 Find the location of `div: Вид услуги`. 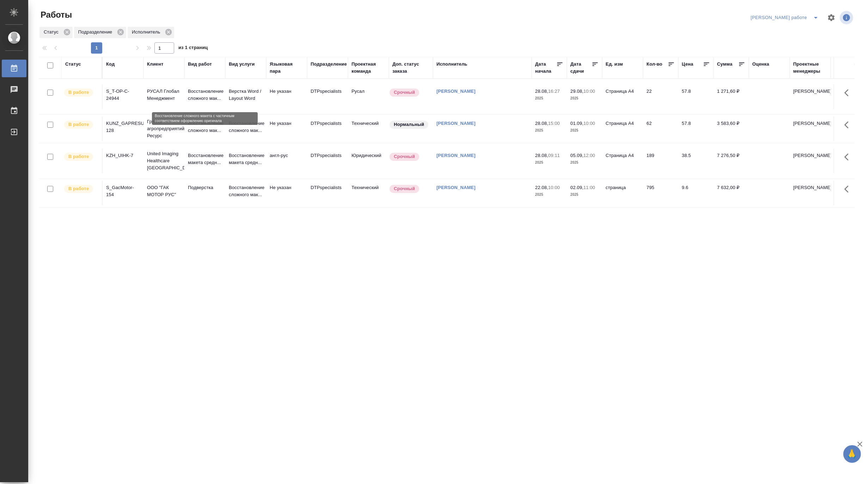

div: Вид услуги is located at coordinates (242, 64).